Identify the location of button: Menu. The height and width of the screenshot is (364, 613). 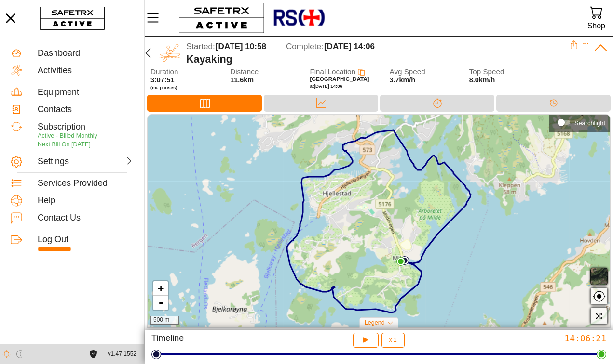
(157, 18).